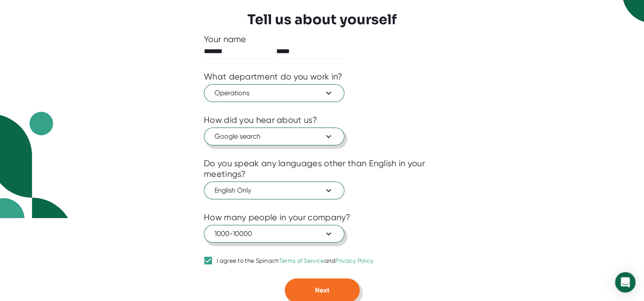 Image resolution: width=644 pixels, height=301 pixels. What do you see at coordinates (274, 136) in the screenshot?
I see `span: Google search` at bounding box center [274, 136].